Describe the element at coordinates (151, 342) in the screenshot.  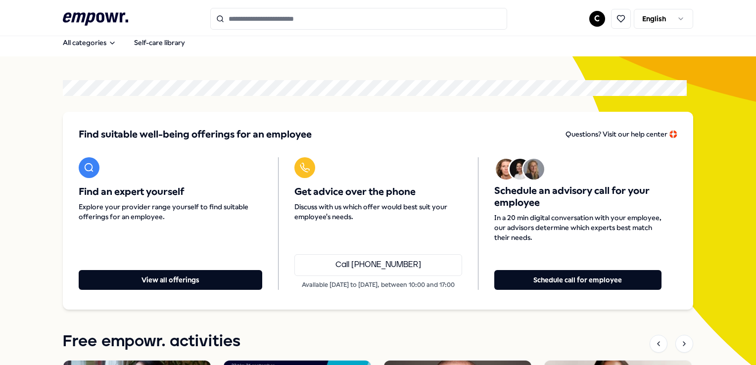
I see `h1: Free empowr. activities` at that location.